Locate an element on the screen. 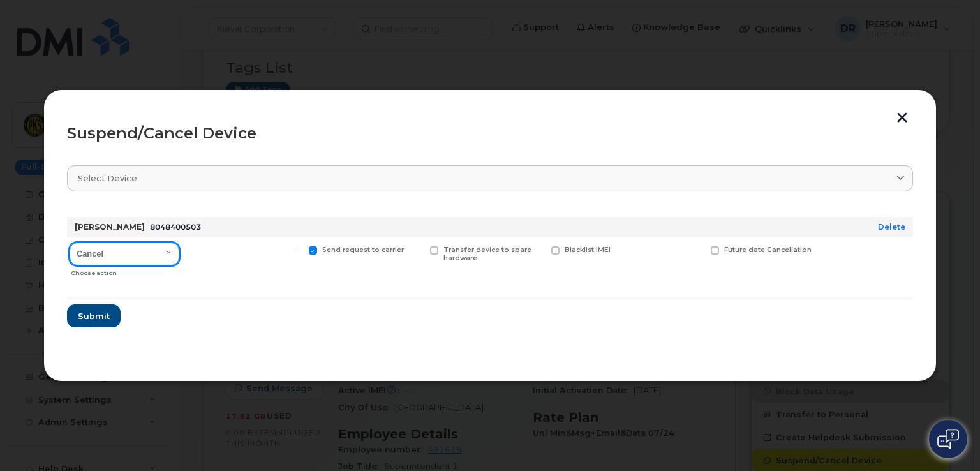  span: Blacklist IMEI is located at coordinates (587, 249).